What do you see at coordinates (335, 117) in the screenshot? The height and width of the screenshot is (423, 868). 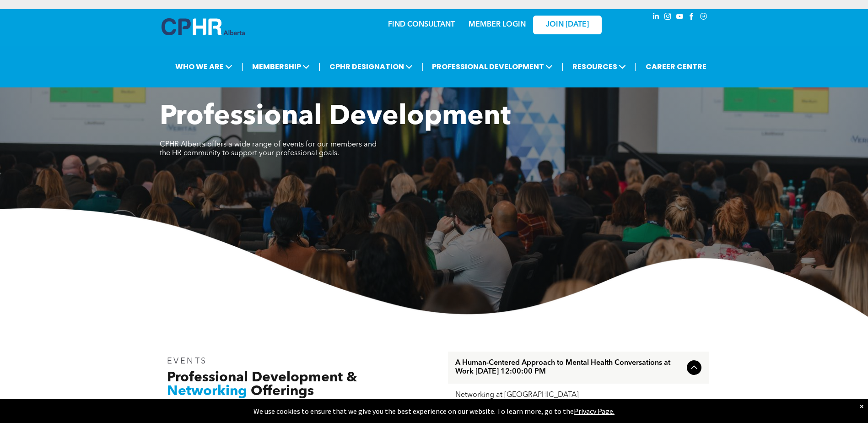 I see `span: Professional Development` at bounding box center [335, 117].